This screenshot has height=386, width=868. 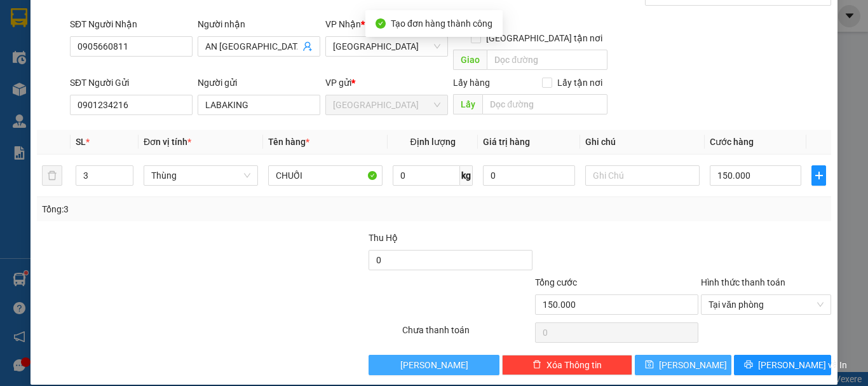 I want to click on p: Nhận:, so click(x=159, y=21).